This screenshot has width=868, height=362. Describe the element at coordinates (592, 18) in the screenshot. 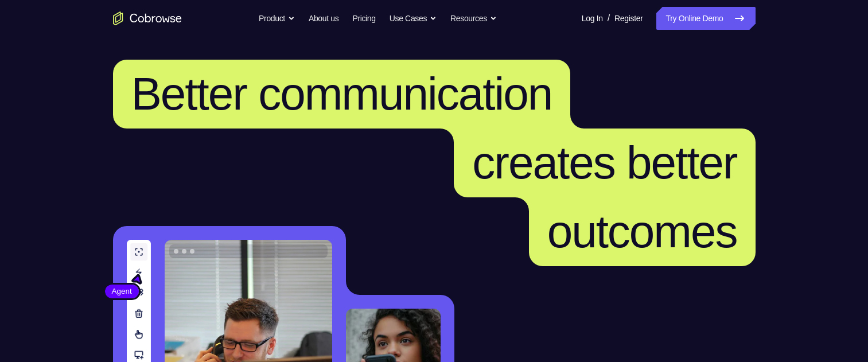

I see `a: Log In` at that location.